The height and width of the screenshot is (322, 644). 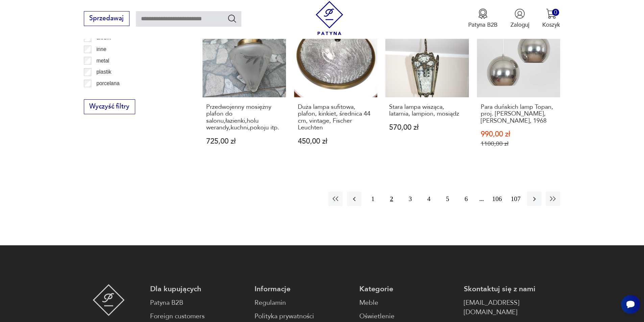 I want to click on button: Wyczyść filtry, so click(x=109, y=107).